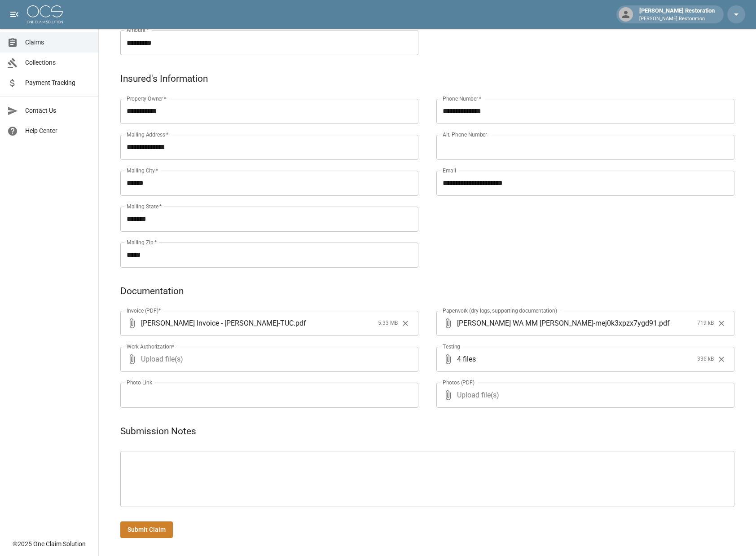 The image size is (756, 556). What do you see at coordinates (142, 170) in the screenshot?
I see `label: Mailing City` at bounding box center [142, 170].